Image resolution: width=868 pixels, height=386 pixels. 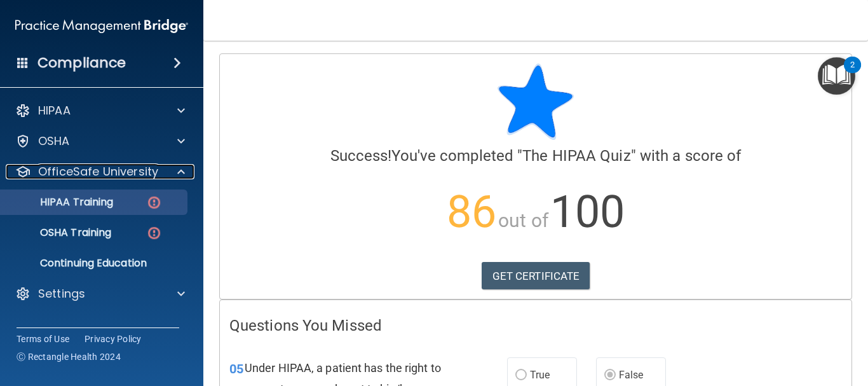 What do you see at coordinates (587, 211) in the screenshot?
I see `span: 100` at bounding box center [587, 211].